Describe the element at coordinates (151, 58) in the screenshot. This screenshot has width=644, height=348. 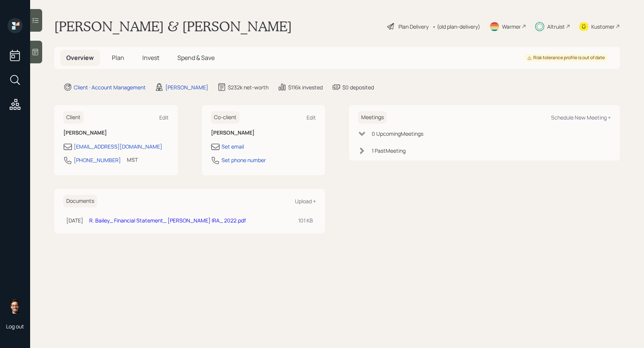
I see `span: Invest` at that location.